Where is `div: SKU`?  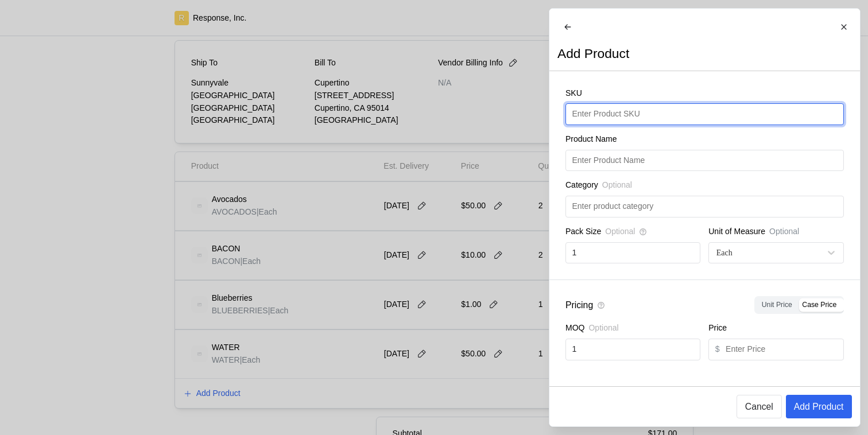
div: SKU is located at coordinates (704, 95).